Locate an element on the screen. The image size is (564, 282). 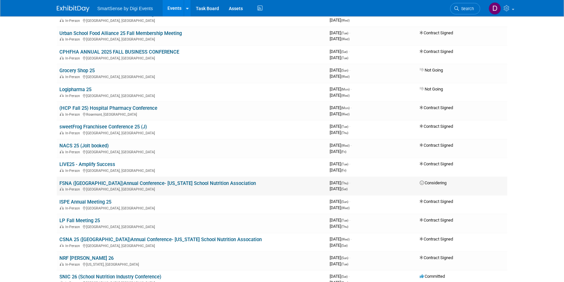
img: Dan Tiernan is located at coordinates (495, 8).